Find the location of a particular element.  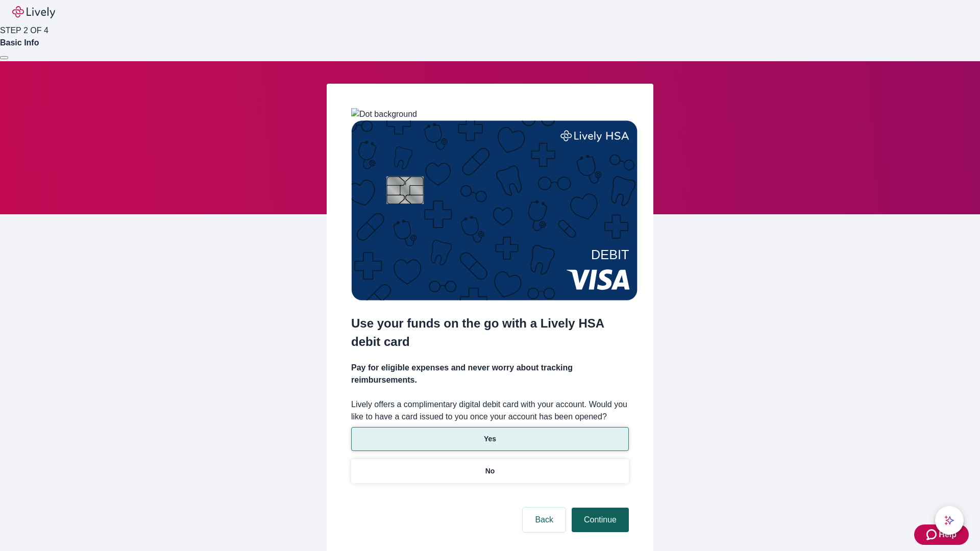

img: Debit card is located at coordinates (494, 210).